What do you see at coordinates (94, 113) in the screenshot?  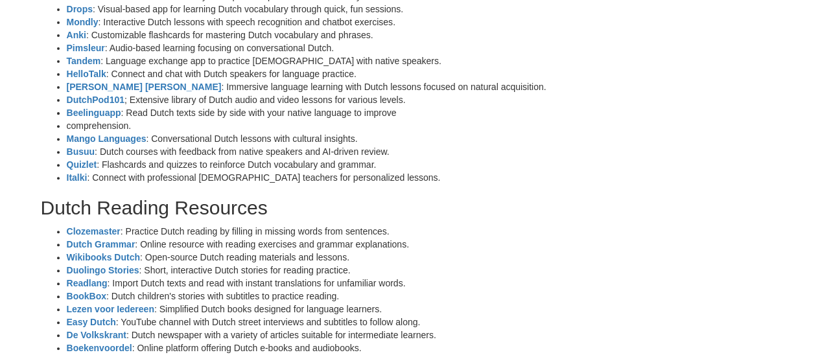 I see `strong: Beelinguapp` at bounding box center [94, 113].